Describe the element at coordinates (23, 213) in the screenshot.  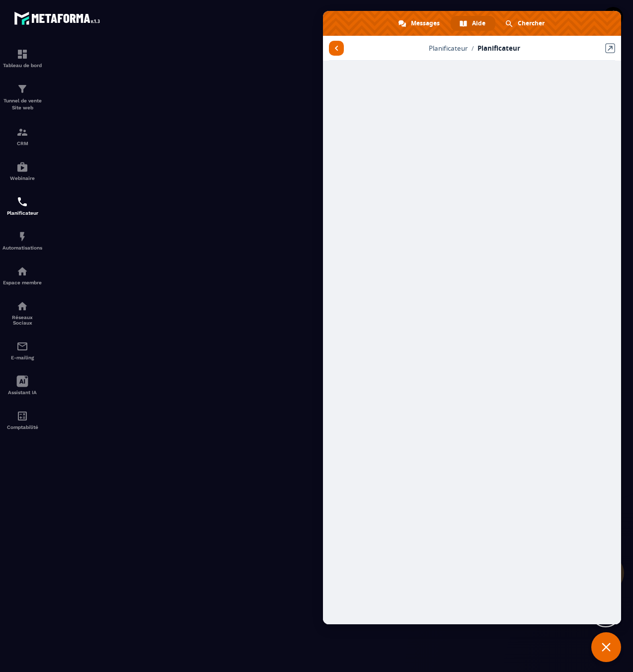
I see `p: Planificateur` at that location.